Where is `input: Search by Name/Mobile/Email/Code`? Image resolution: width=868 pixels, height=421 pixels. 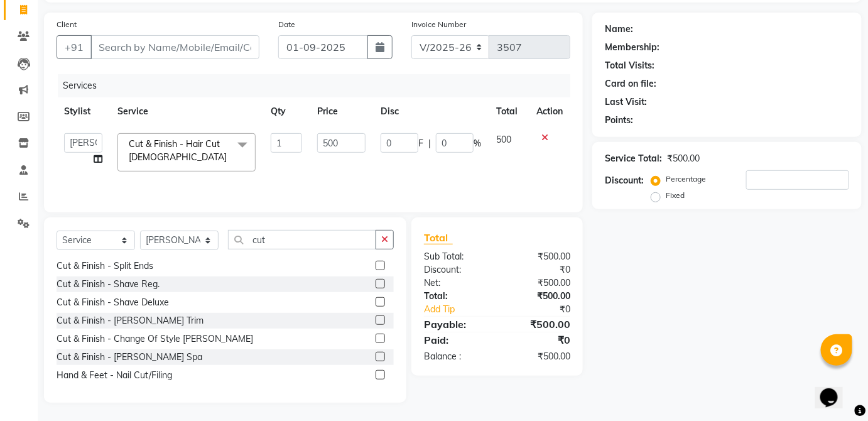 input: Search by Name/Mobile/Email/Code is located at coordinates (174, 47).